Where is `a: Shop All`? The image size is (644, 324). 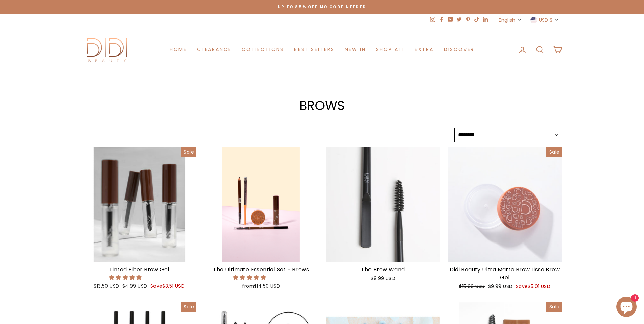 a: Shop All is located at coordinates (390, 49).